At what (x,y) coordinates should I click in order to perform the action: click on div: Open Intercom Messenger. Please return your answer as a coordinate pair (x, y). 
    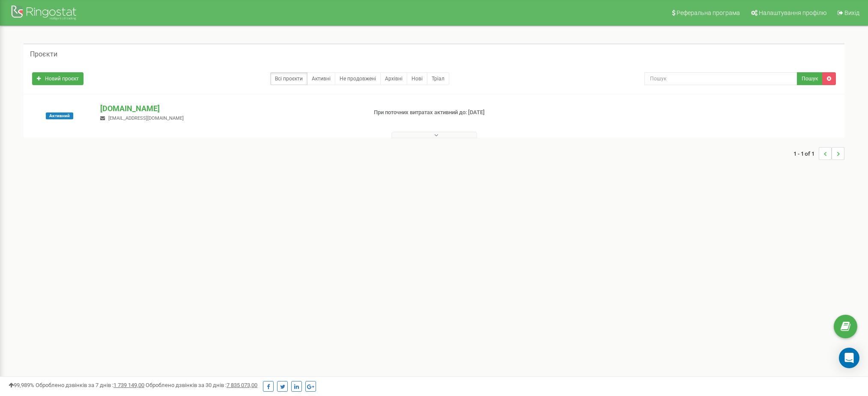
    Looking at the image, I should click on (849, 358).